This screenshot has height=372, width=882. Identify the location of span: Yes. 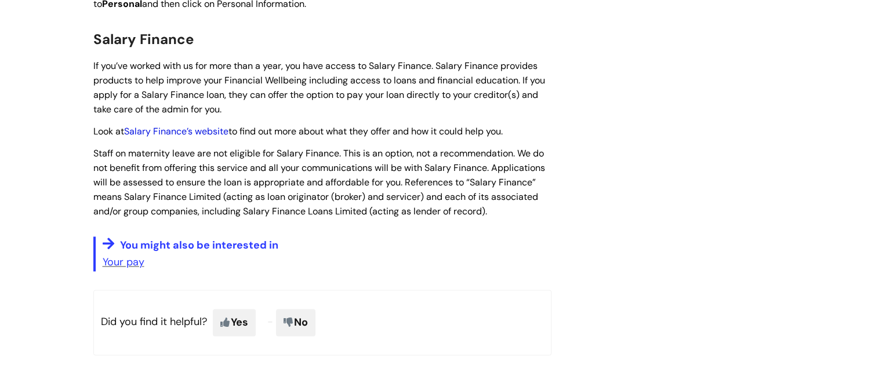
(234, 322).